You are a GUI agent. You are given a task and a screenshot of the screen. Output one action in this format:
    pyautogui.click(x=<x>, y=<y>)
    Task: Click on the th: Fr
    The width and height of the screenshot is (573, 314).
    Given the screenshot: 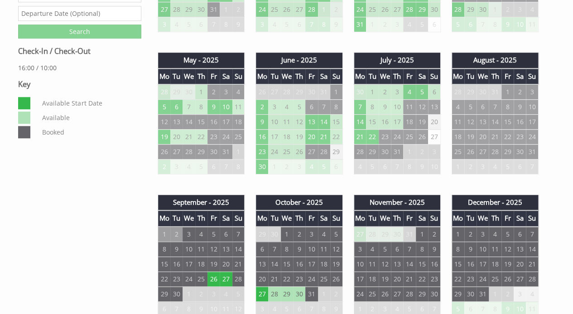 What is the action you would take?
    pyautogui.click(x=508, y=218)
    